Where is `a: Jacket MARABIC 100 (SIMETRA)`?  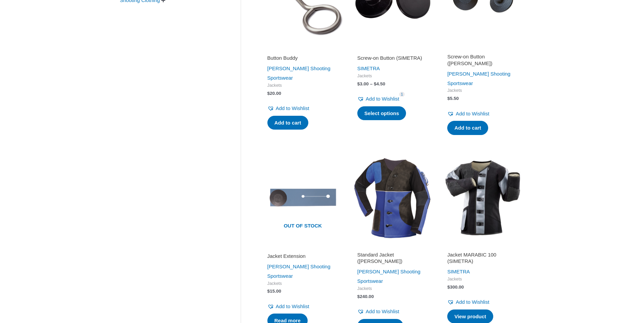
a: Jacket MARABIC 100 (SIMETRA) is located at coordinates (483, 260).